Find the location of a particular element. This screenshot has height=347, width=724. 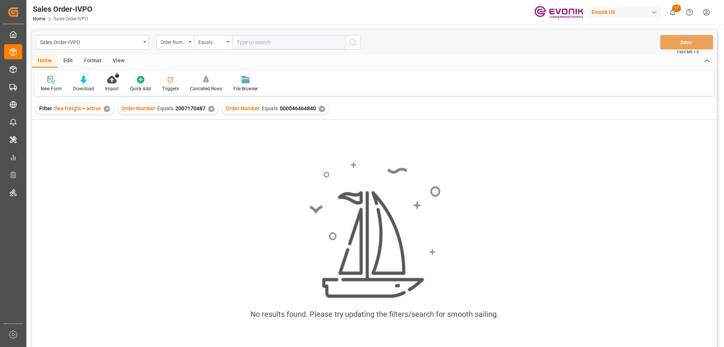

a: Home is located at coordinates (39, 19).